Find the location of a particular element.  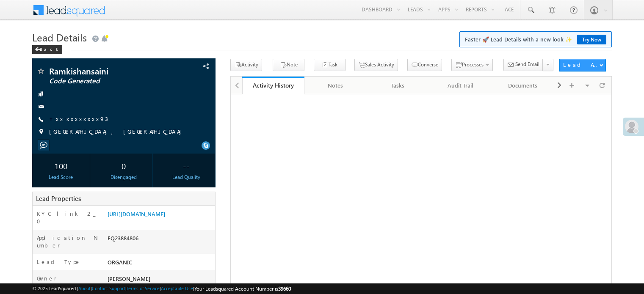

button: Send Email is located at coordinates (523, 64).